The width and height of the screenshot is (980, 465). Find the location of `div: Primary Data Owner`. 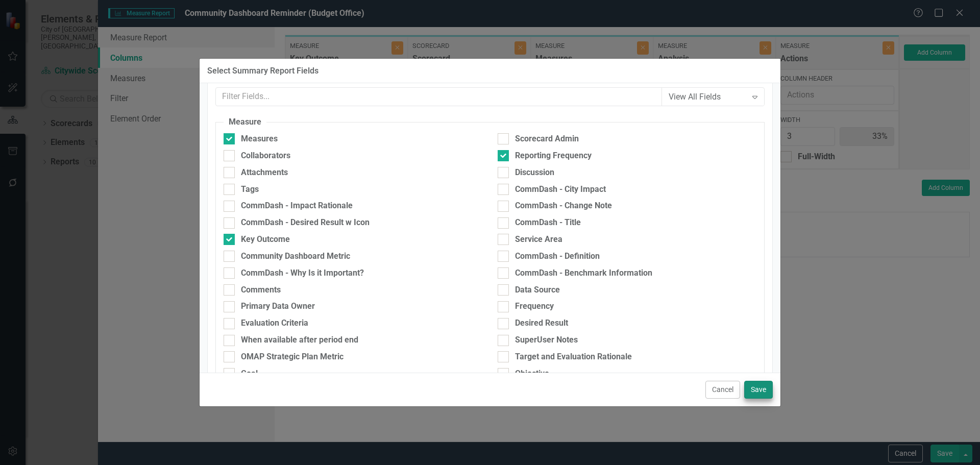

div: Primary Data Owner is located at coordinates (278, 306).